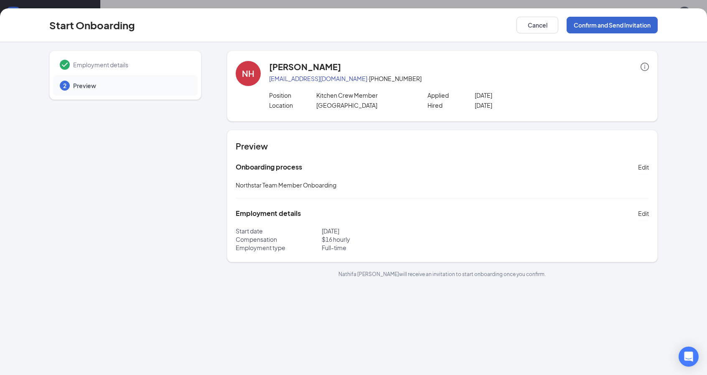 The height and width of the screenshot is (375, 707). What do you see at coordinates (451, 95) in the screenshot?
I see `p: Applied` at bounding box center [451, 95].